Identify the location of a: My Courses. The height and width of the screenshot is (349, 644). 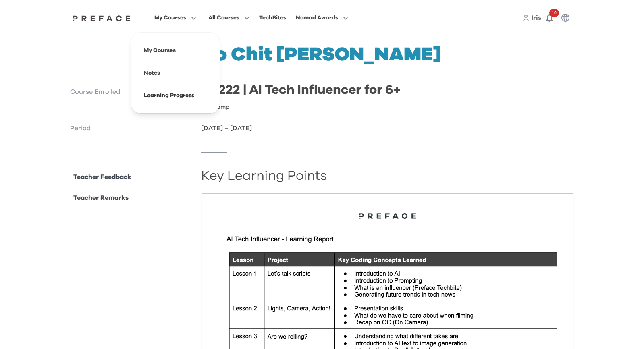
(160, 51).